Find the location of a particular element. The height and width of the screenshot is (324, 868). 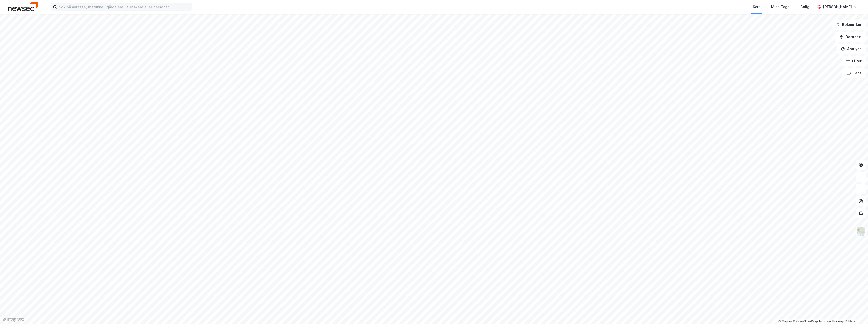

div: Bolig is located at coordinates (805, 7).